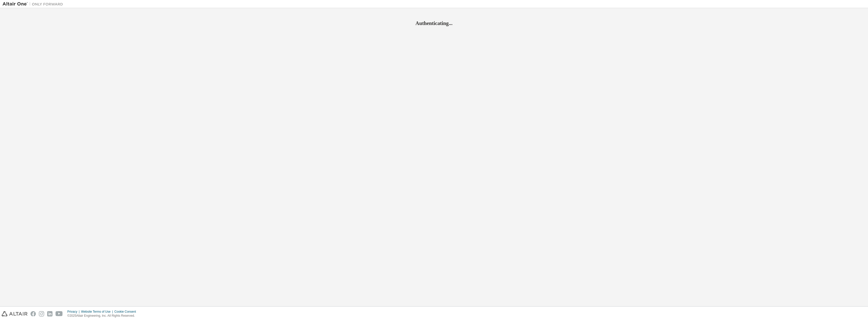  What do you see at coordinates (74, 312) in the screenshot?
I see `div: Privacy` at bounding box center [74, 312].